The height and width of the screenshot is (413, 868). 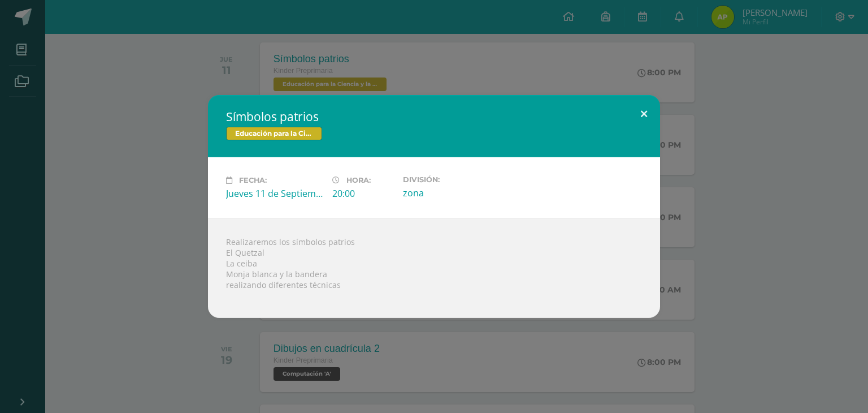 I want to click on div: zona, so click(x=452, y=193).